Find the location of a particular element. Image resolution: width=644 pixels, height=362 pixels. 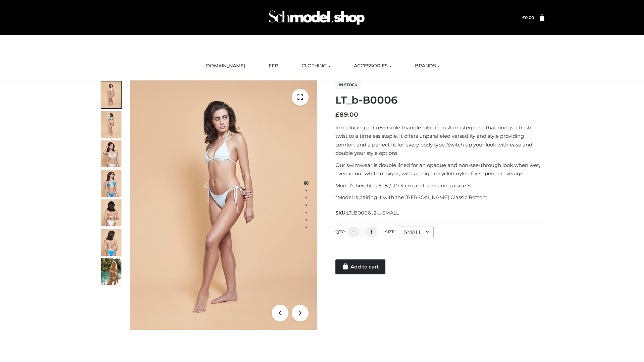

span: LT_B0006_2-_-SMALL is located at coordinates (373, 213).